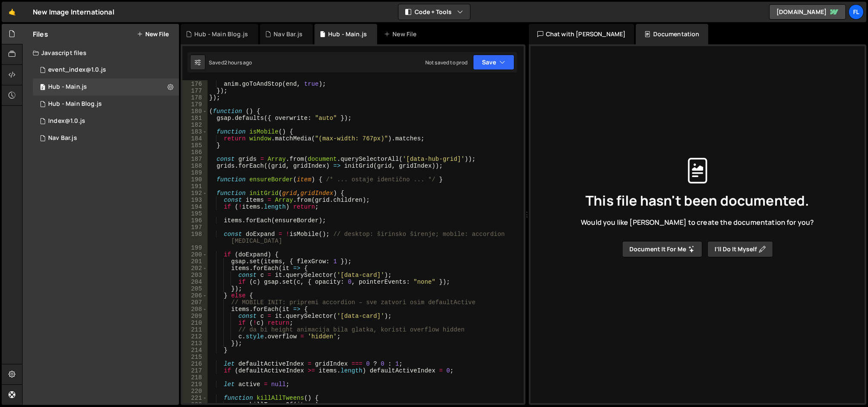 This screenshot has height=407, width=868. What do you see at coordinates (195, 193) in the screenshot?
I see `div: 192` at bounding box center [195, 193].